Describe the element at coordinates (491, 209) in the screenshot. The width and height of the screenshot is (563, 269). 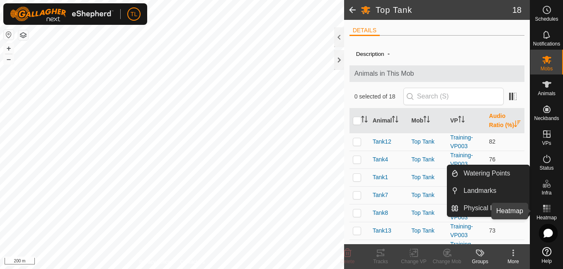
I see `span: Physical Paddocks` at that location.